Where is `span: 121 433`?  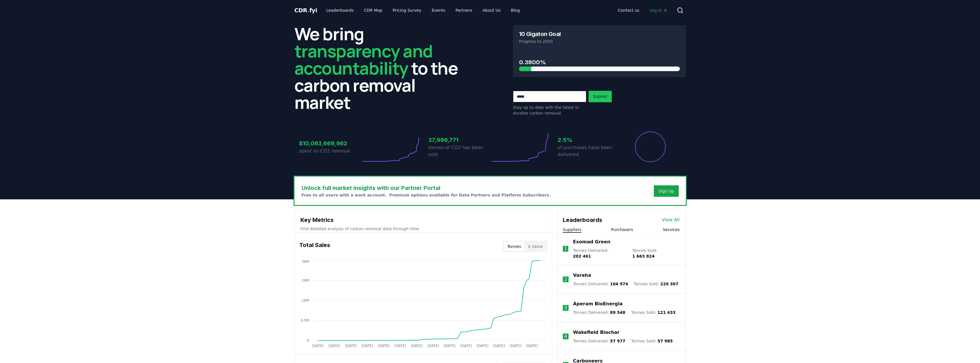
span: 121 433 is located at coordinates (667, 313).